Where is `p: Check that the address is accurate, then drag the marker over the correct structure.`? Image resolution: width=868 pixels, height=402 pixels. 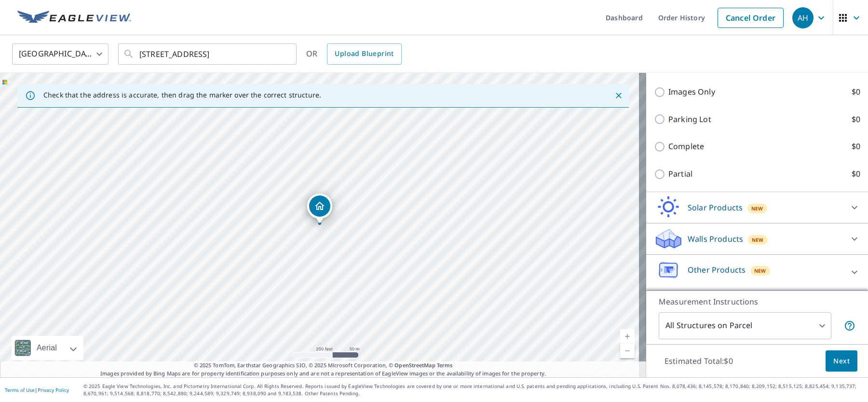
p: Check that the address is accurate, then drag the marker over the correct structure. is located at coordinates (182, 95).